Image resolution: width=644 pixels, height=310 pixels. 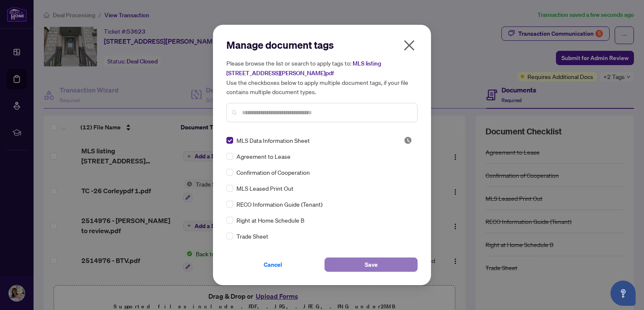 I want to click on span: Right at Home Schedule B, so click(x=271, y=220).